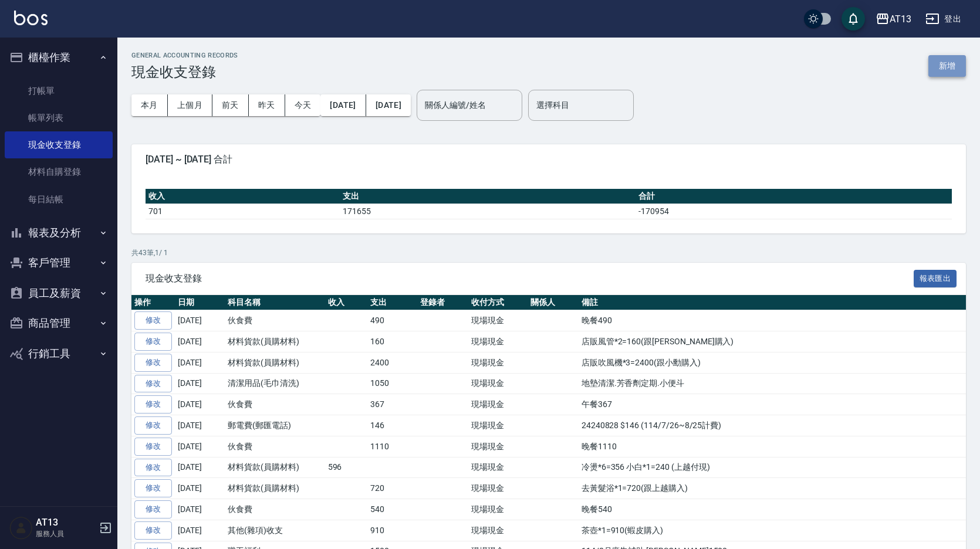  I want to click on td: 1110, so click(392, 446).